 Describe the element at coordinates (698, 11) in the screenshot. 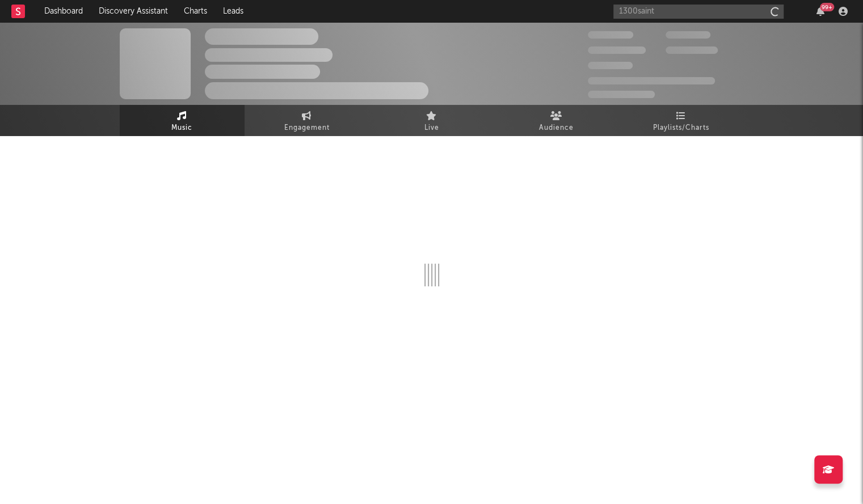

I see `input: Search for artists` at that location.